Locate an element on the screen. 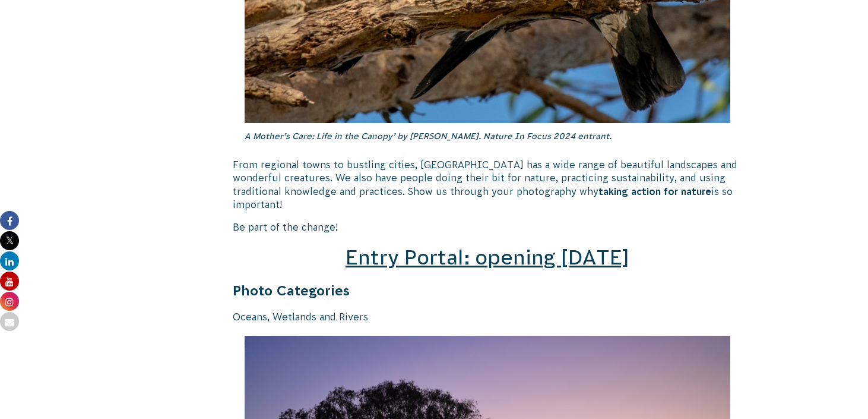  strong: taking action for nature is located at coordinates (655, 191).